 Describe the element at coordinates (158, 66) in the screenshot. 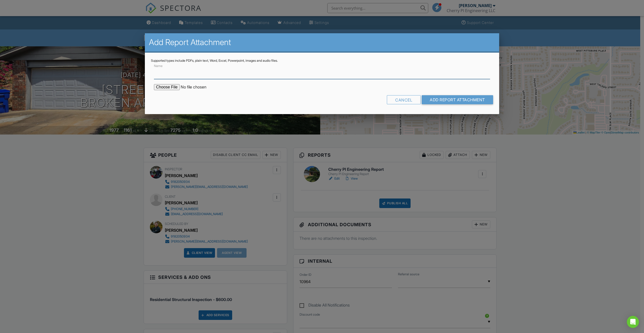

I see `label: Name` at that location.